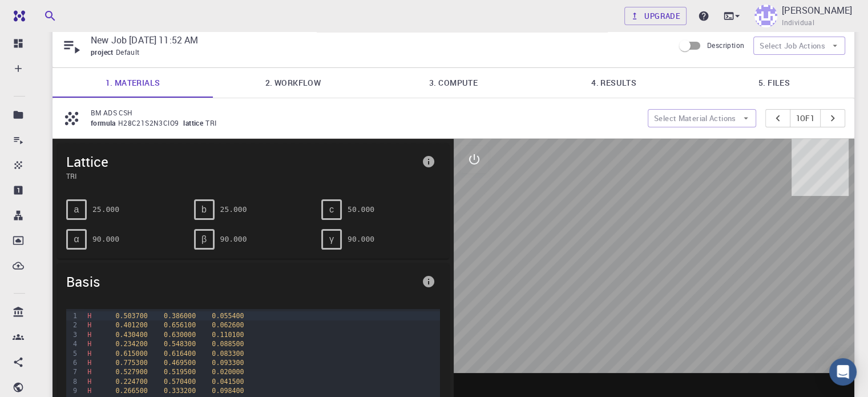 Image resolution: width=868 pixels, height=397 pixels. Describe the element at coordinates (228, 354) in the screenshot. I see `span: 0.083300` at that location.